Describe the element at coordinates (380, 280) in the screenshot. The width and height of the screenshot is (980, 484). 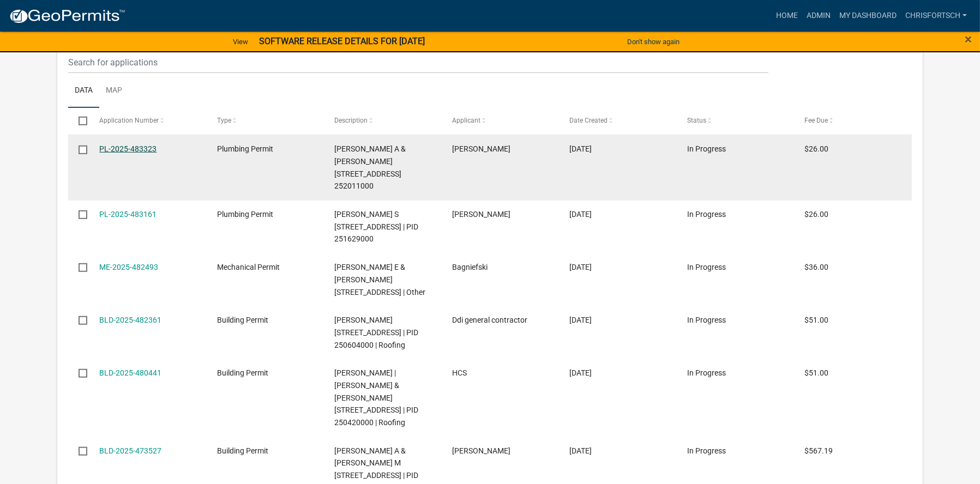
I see `span: STORANDT,THOMAS E & COLLEEN 546 3RD ST N, Houston County | PID 250102000 | Other` at that location.